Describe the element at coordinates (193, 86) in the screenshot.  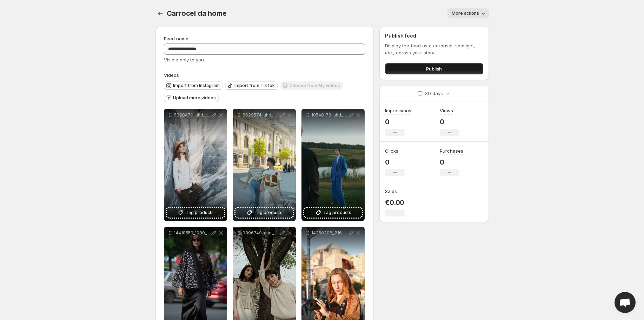
I see `button: Import from Instagram` at that location.